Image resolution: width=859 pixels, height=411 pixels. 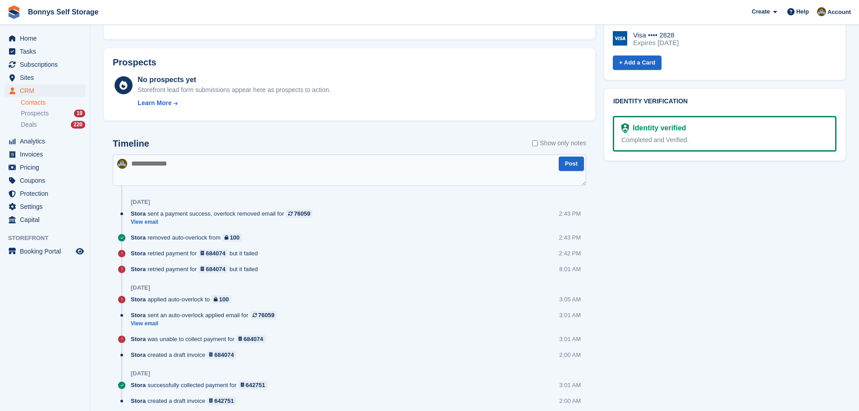 I want to click on div: No prospects yet, so click(x=234, y=80).